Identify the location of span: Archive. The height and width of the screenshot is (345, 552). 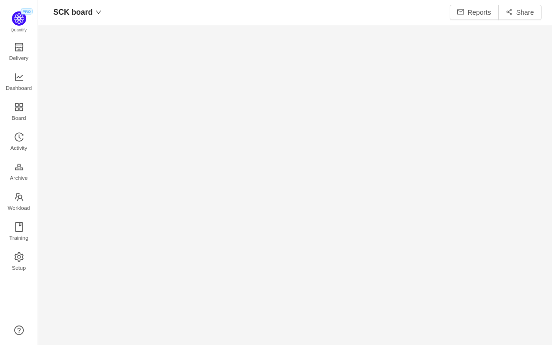
(19, 178).